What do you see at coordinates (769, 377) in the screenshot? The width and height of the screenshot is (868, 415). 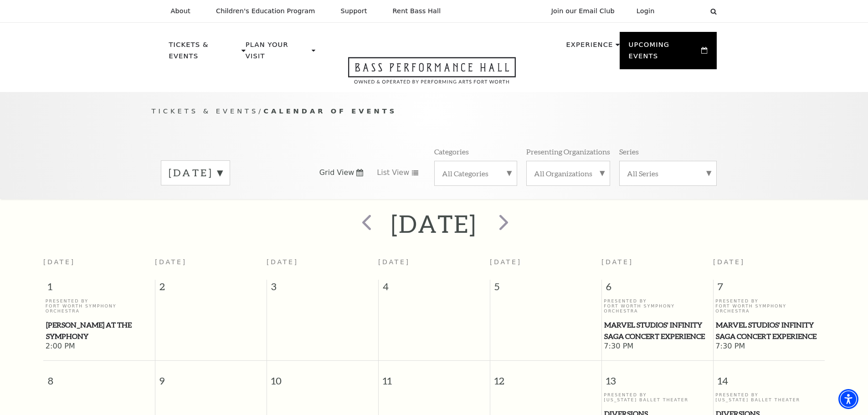 I see `span: 14` at bounding box center [769, 377].